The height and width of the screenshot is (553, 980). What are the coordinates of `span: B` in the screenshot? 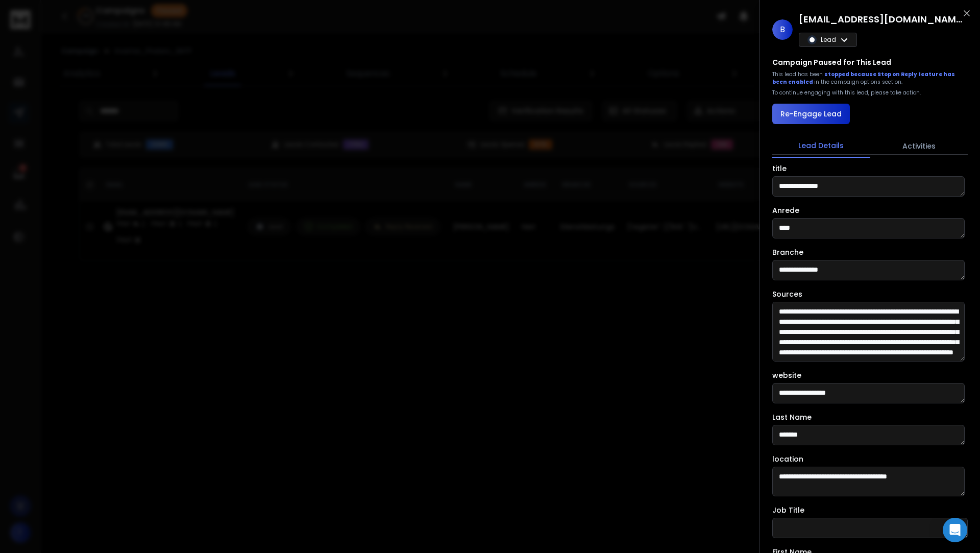 It's located at (783, 29).